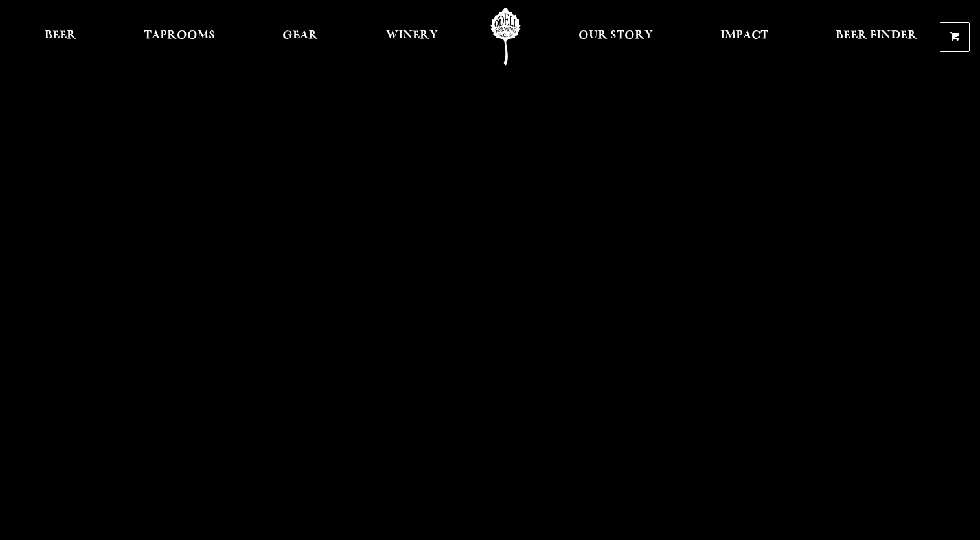  Describe the element at coordinates (745, 37) in the screenshot. I see `a: Impact` at that location.